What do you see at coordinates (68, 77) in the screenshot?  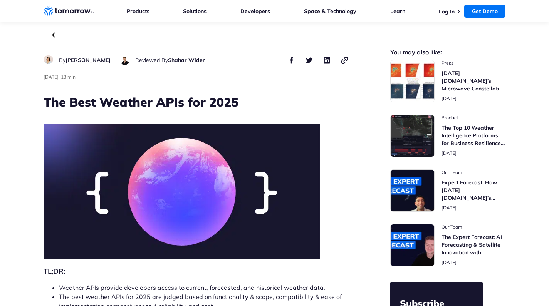 I see `span: Estimated reading time` at bounding box center [68, 77].